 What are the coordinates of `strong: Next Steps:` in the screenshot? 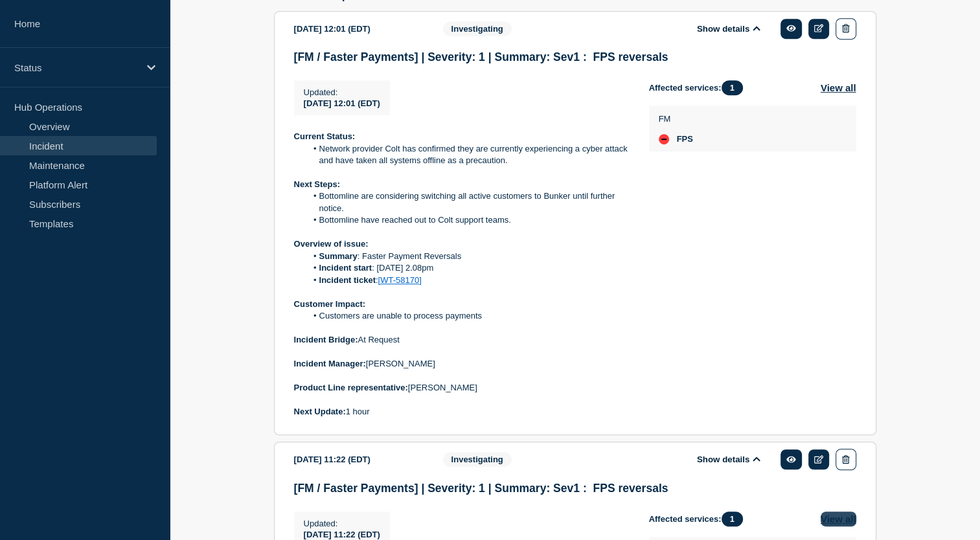 It's located at (317, 184).